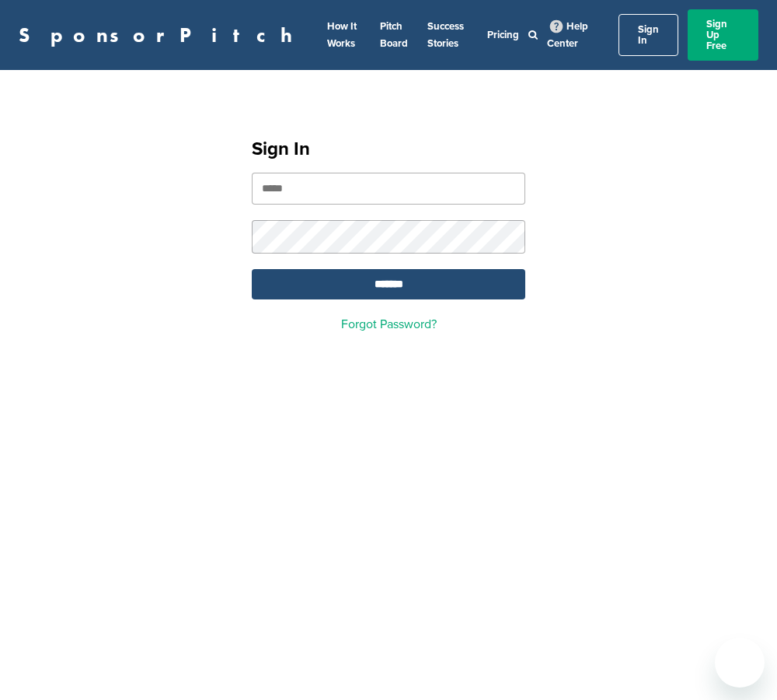 The image size is (777, 700). Describe the element at coordinates (388, 149) in the screenshot. I see `h1: Sign In` at that location.